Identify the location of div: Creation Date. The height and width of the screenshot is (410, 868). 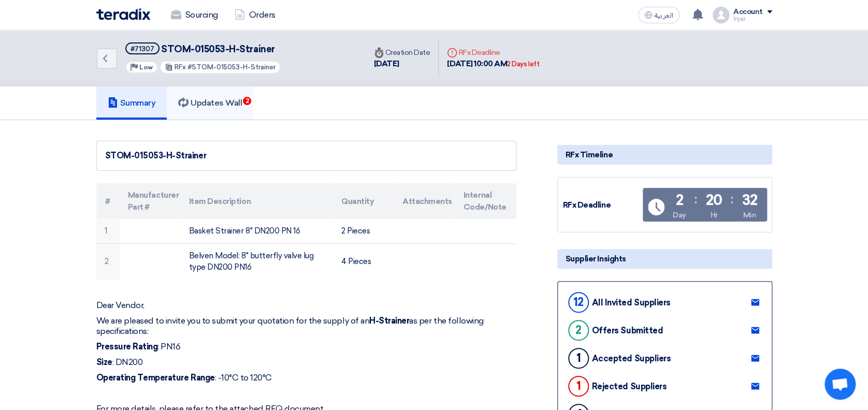
(402, 52).